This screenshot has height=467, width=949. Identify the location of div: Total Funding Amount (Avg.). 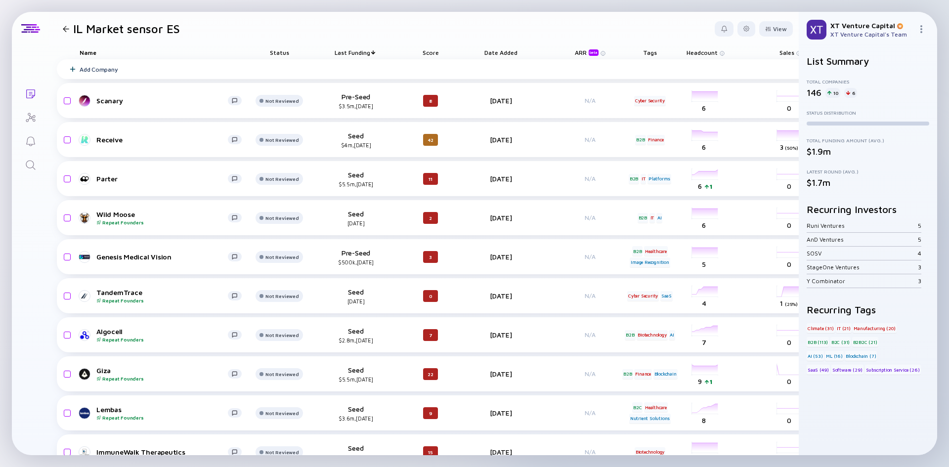
(868, 140).